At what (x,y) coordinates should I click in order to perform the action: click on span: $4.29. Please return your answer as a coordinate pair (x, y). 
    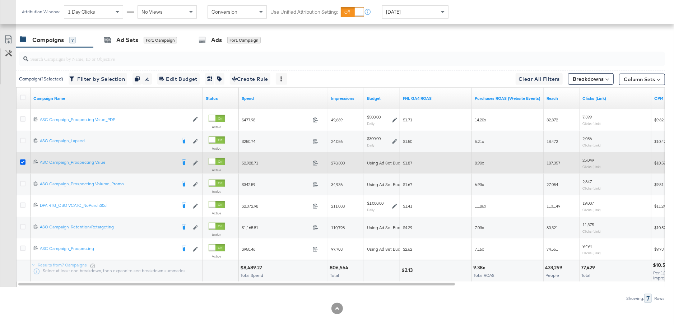
    Looking at the image, I should click on (407, 227).